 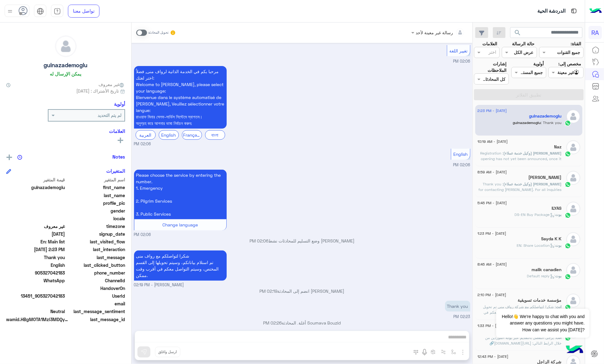 I want to click on label: حالة الرسالة, so click(x=523, y=43).